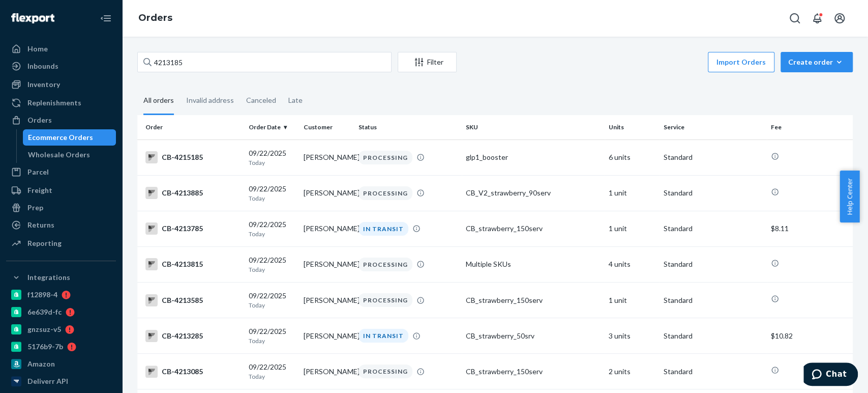 Image resolution: width=868 pixels, height=393 pixels. Describe the element at coordinates (33, 12) in the screenshot. I see `span: Chat` at that location.